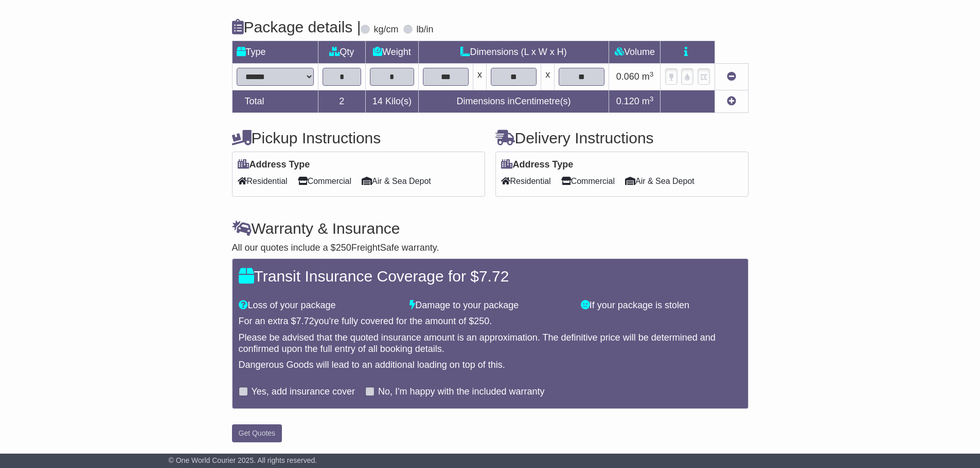 Image resolution: width=980 pixels, height=468 pixels. I want to click on div: All our quotes include a $ FreightSafe warranty., so click(490, 248).